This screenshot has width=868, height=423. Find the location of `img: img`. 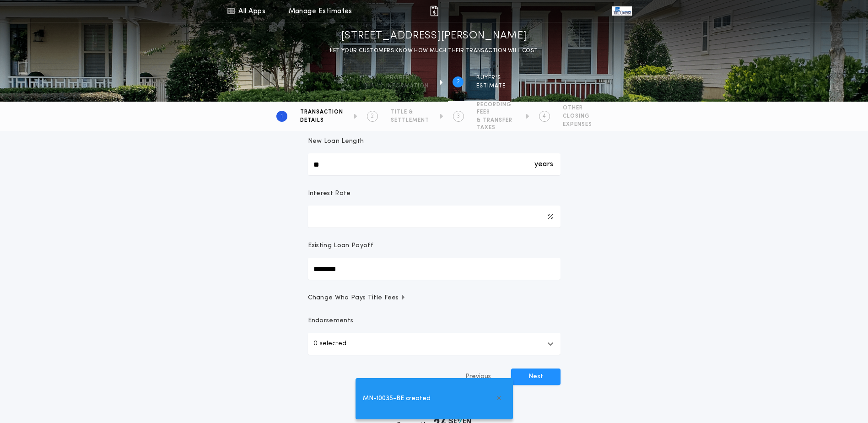

img: img is located at coordinates (435, 11).